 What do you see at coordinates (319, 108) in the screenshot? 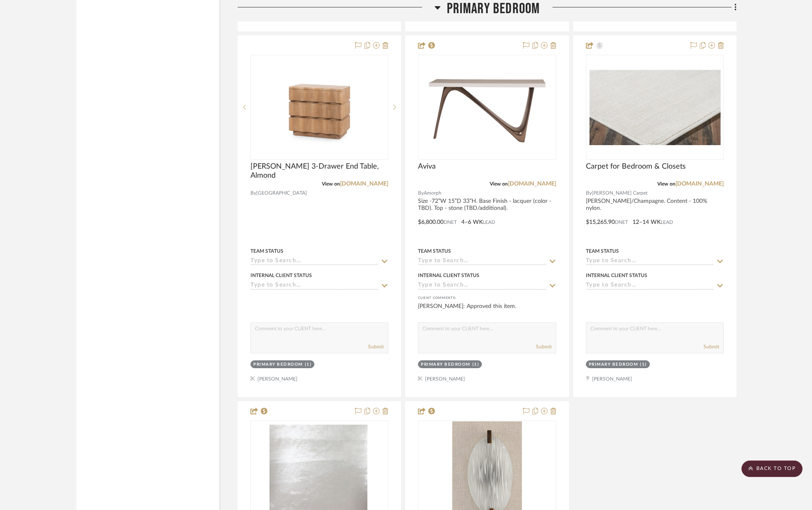
I see `img: Vanessa 3-Drawer End Table, Almond` at bounding box center [319, 108].